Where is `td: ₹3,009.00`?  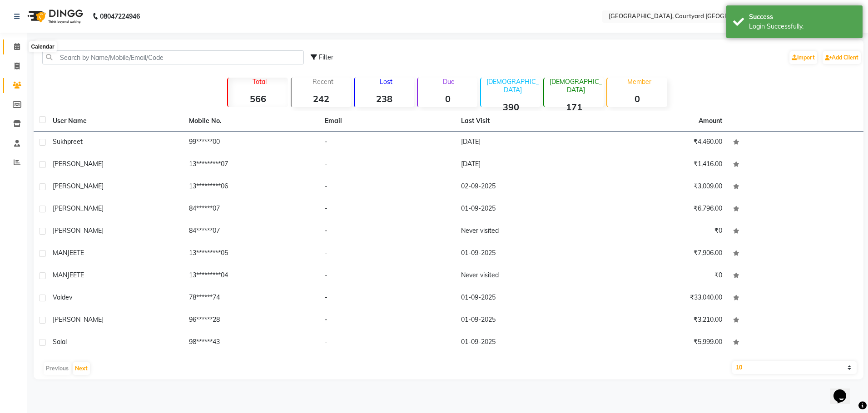 td: ₹3,009.00 is located at coordinates (660, 187).